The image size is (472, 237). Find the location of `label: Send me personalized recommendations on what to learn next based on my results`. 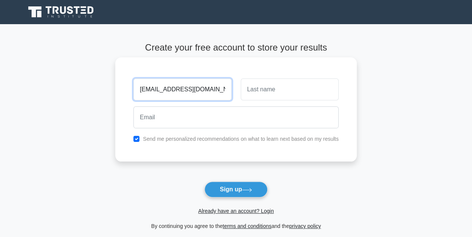

label: Send me personalized recommendations on what to learn next based on my results is located at coordinates (241, 139).